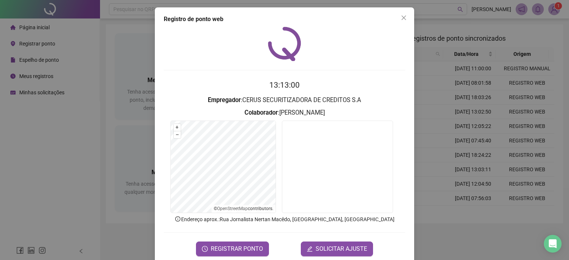 The height and width of the screenshot is (260, 569). What do you see at coordinates (285, 19) in the screenshot?
I see `div: Registro de ponto web` at bounding box center [285, 19].